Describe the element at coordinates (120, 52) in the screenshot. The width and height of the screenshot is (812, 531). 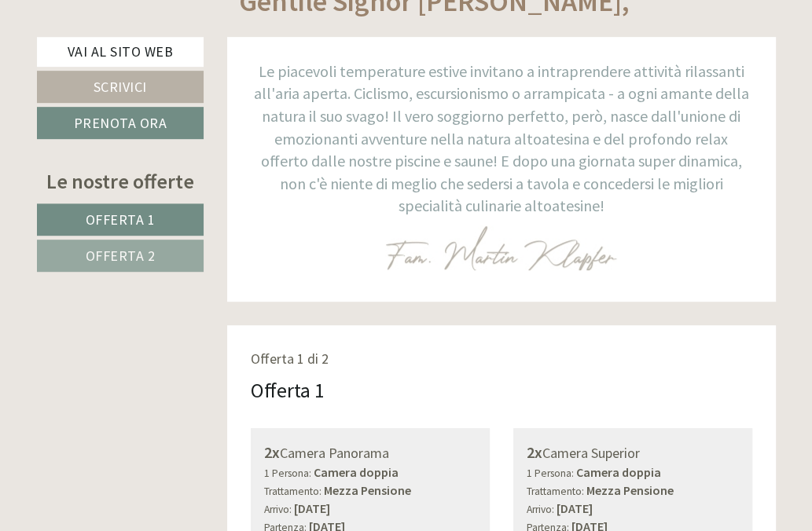
I see `a: Vai al sito web` at that location.